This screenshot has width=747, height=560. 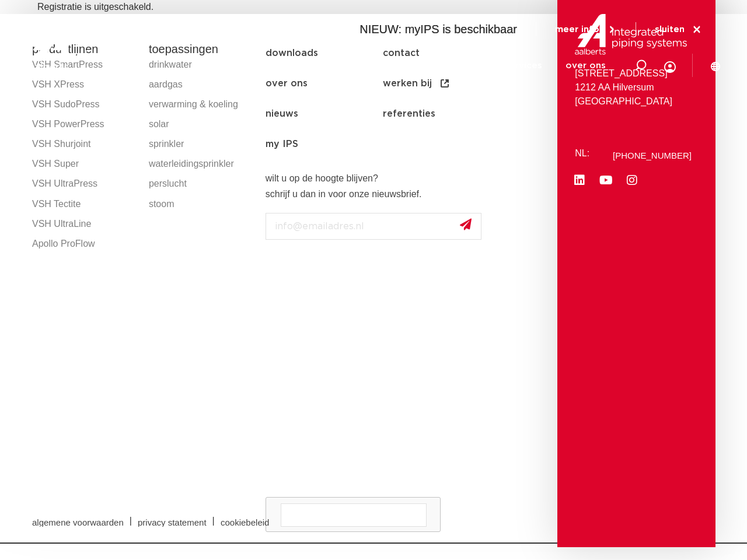 What do you see at coordinates (84, 125) in the screenshot?
I see `a: VSH PowerPress` at bounding box center [84, 125].